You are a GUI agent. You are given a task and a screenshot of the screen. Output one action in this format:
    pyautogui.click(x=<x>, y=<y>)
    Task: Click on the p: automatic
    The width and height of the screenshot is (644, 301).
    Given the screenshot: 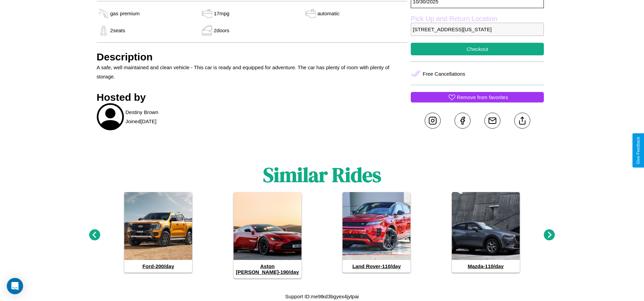 What is the action you would take?
    pyautogui.click(x=328, y=13)
    